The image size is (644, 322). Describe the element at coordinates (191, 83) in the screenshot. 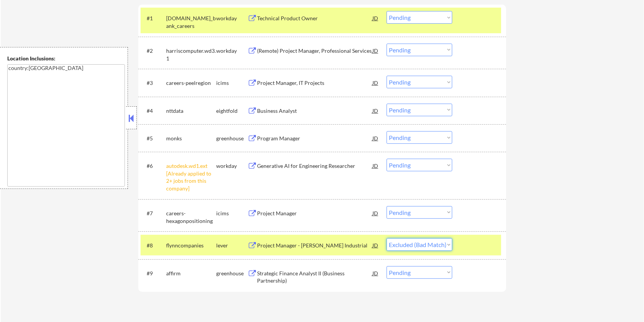

I see `div: careers-peelregion` at that location.